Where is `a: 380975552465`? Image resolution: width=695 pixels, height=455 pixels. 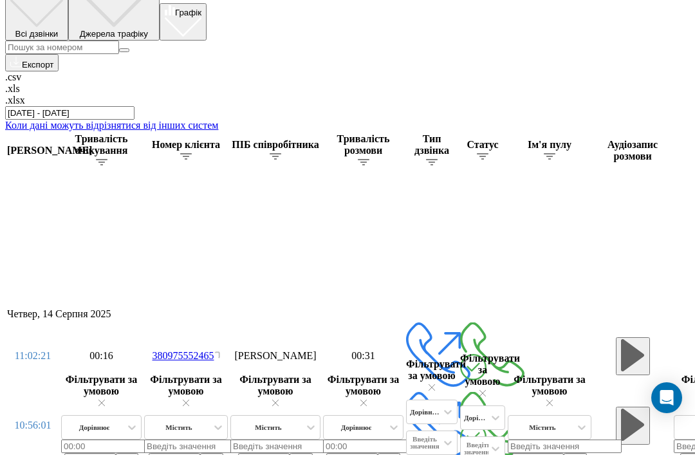
a: 380975552465 is located at coordinates (183, 355).